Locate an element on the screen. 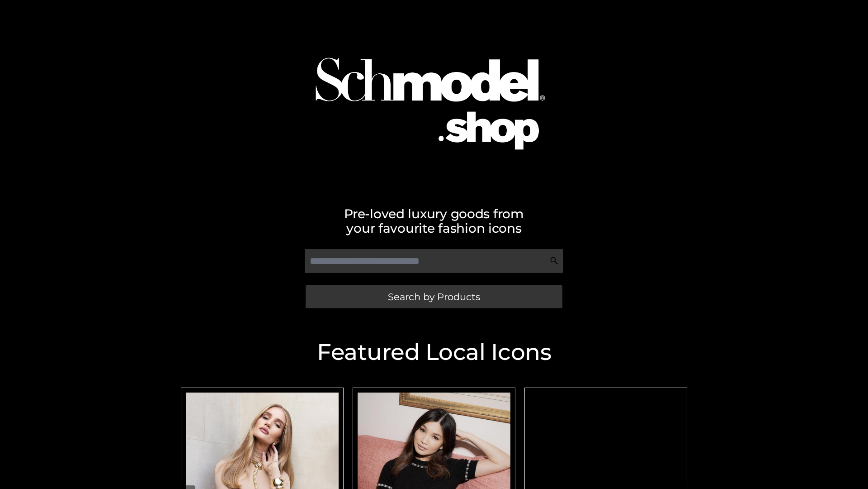 The image size is (868, 489). a: Search by Products is located at coordinates (434, 296).